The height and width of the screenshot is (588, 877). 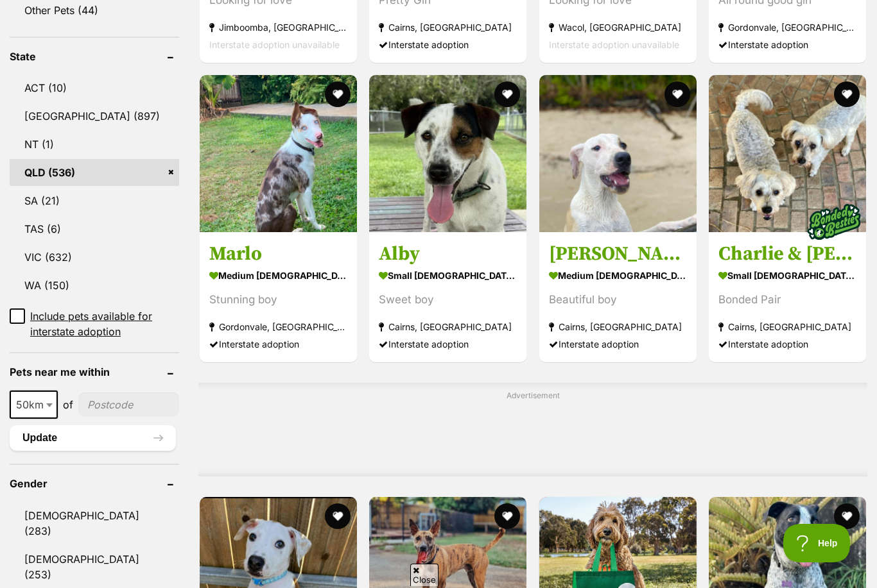 I want to click on header: Gender, so click(x=95, y=483).